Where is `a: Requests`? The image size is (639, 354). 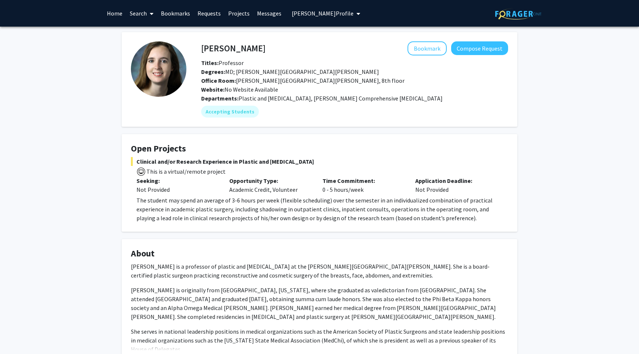 a: Requests is located at coordinates (209, 13).